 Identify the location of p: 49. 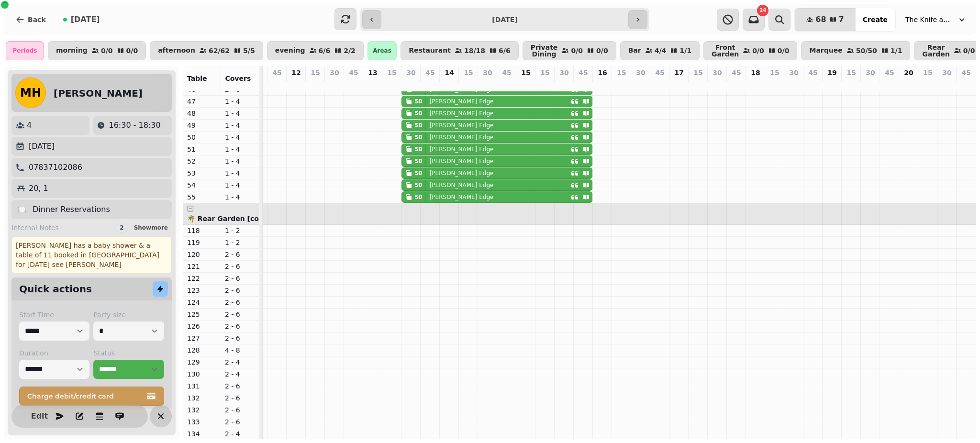
(202, 126).